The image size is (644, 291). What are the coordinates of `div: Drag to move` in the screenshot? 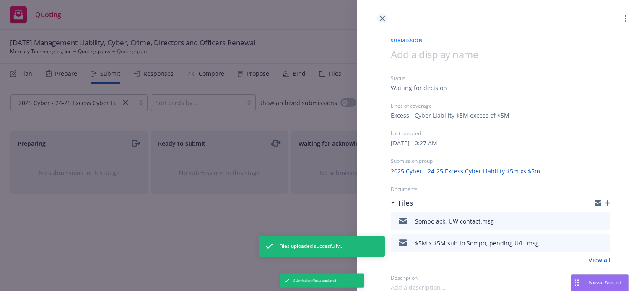 It's located at (576, 283).